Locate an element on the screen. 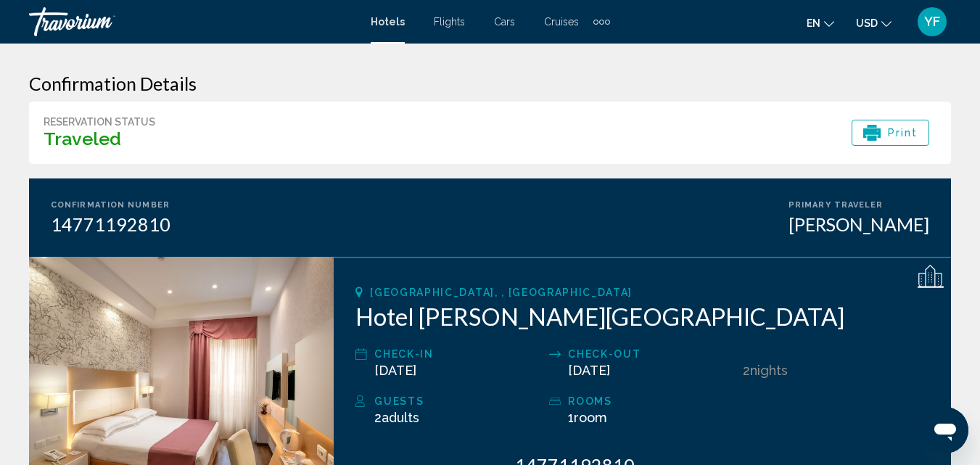 Image resolution: width=980 pixels, height=465 pixels. span: Room is located at coordinates (591, 417).